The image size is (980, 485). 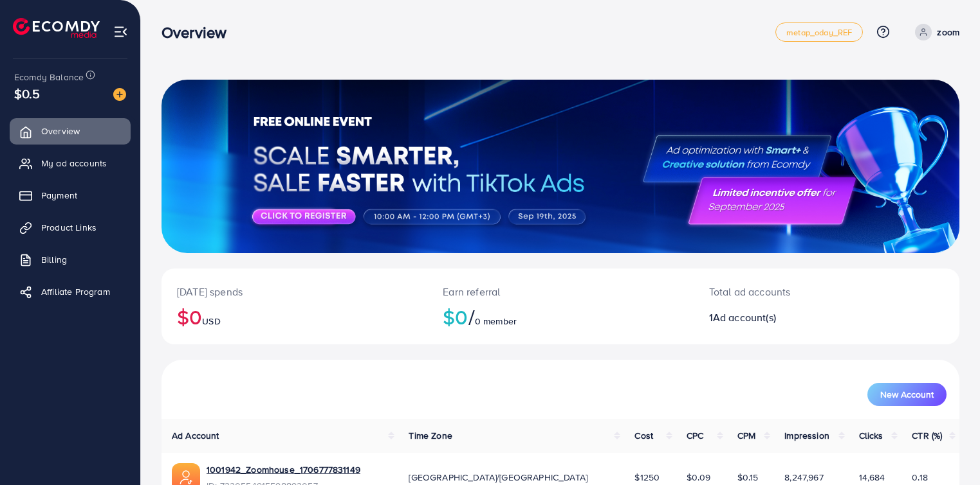 I want to click on h2: 1, so click(x=793, y=318).